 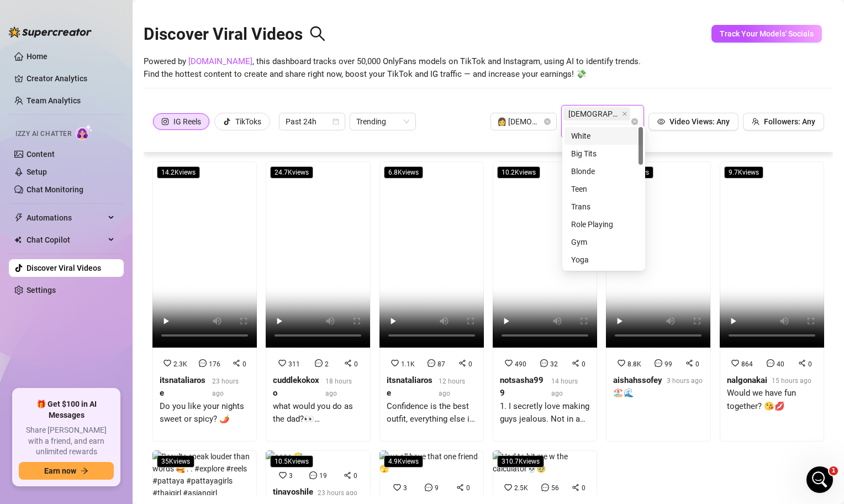 I want to click on a: Chat Monitoring, so click(x=54, y=190).